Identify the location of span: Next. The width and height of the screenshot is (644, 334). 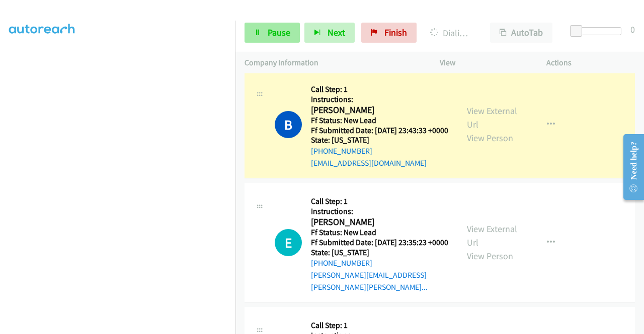
(336, 32).